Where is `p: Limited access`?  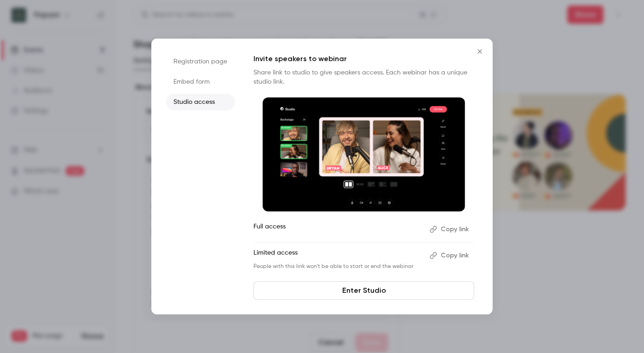 p: Limited access is located at coordinates (338, 255).